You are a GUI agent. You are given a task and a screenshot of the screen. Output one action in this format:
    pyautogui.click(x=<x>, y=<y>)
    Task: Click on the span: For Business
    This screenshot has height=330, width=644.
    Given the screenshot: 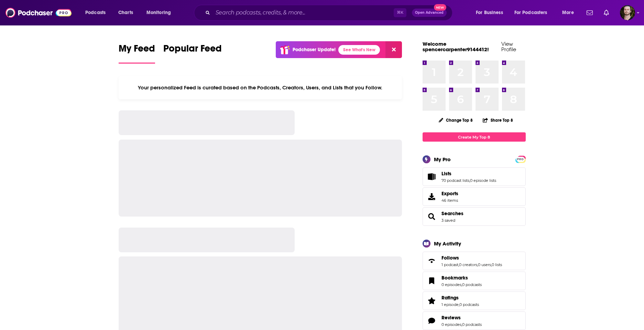 What is the action you would take?
    pyautogui.click(x=490, y=12)
    